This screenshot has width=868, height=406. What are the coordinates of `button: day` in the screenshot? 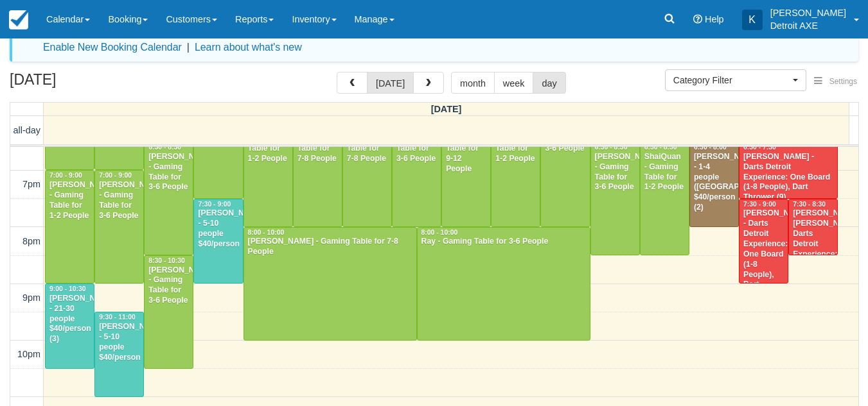 It's located at (549, 83).